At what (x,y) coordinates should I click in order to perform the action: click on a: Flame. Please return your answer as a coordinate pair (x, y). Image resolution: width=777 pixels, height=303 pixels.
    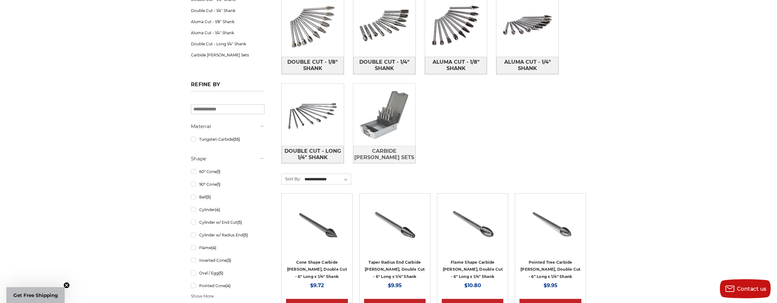
    Looking at the image, I should click on (228, 248).